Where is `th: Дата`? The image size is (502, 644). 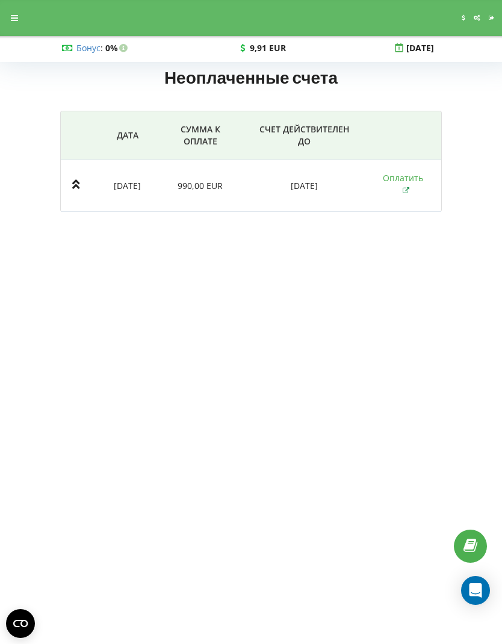
th: Дата is located at coordinates (128, 135).